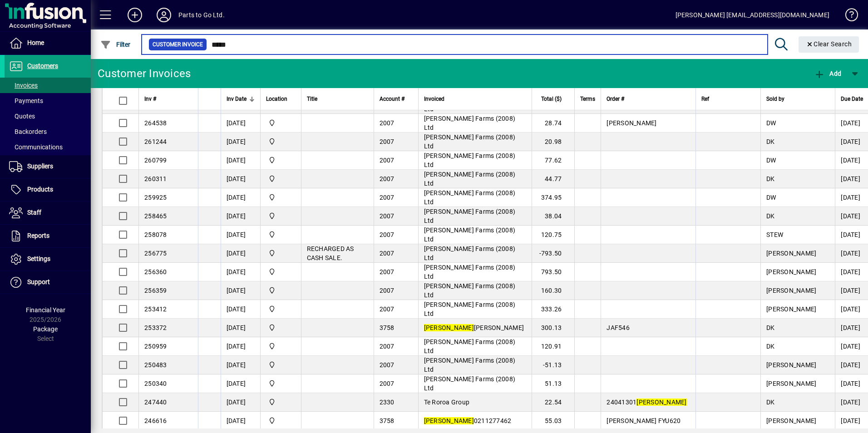 The image size is (868, 433). I want to click on td: 300.13, so click(553, 327).